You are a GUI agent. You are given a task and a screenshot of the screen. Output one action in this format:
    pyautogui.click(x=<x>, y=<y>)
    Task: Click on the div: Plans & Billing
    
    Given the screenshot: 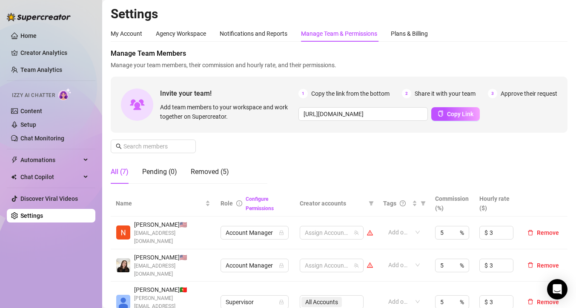 What is the action you would take?
    pyautogui.click(x=409, y=34)
    